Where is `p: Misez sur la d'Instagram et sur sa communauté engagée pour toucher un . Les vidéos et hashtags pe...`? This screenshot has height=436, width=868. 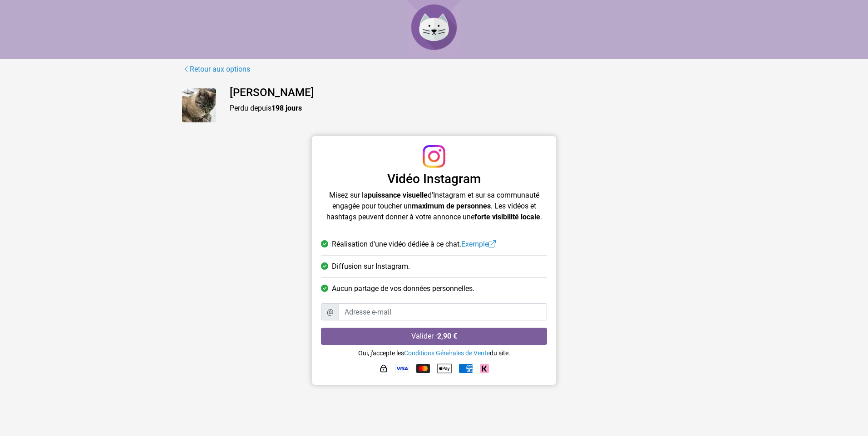 p: Misez sur la d'Instagram et sur sa communauté engagée pour toucher un . Les vidéos et hashtags pe... is located at coordinates (434, 206).